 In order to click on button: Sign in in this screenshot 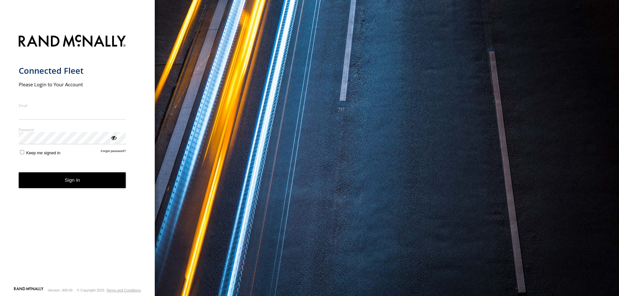, I will do `click(72, 180)`.